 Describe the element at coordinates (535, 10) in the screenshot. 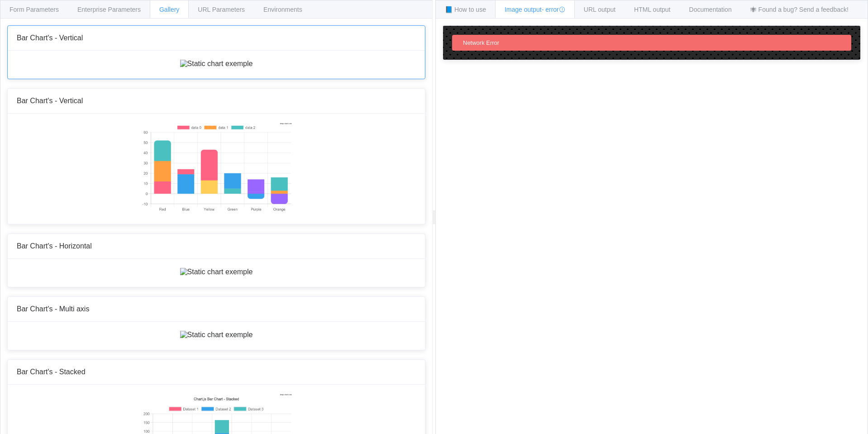

I see `span: Image output` at that location.